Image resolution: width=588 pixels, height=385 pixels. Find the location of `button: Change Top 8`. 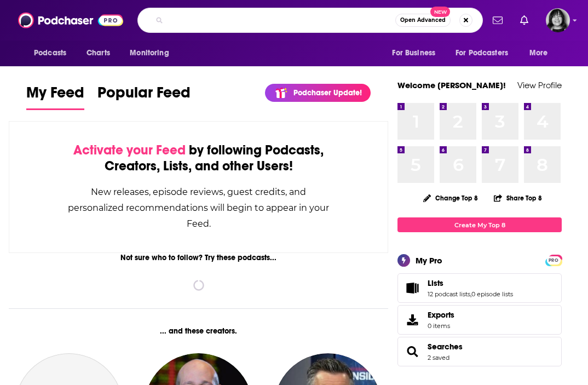

button: Change Top 8 is located at coordinates (451, 198).